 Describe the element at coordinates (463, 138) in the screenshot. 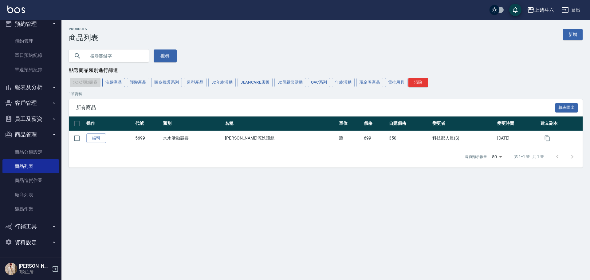

I see `td: 科技部人員(S)` at that location.